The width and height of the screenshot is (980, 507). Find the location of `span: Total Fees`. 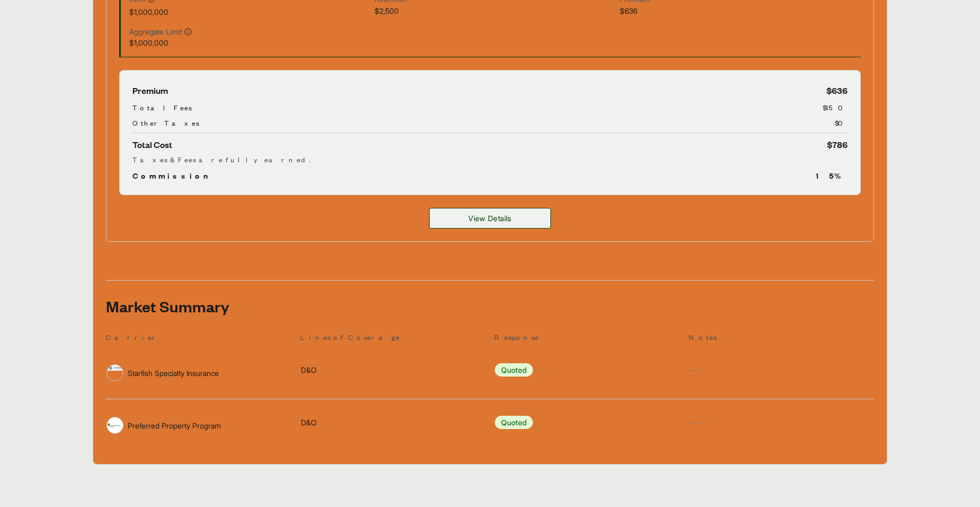

span: Total Fees is located at coordinates (162, 107).